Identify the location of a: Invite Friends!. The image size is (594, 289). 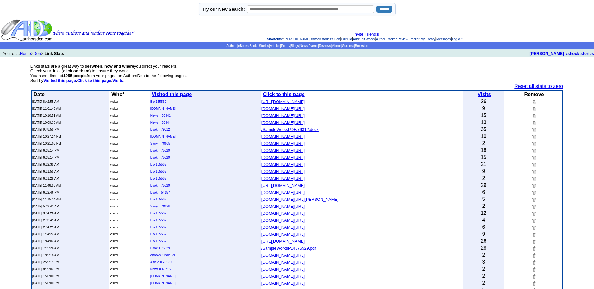
(367, 34).